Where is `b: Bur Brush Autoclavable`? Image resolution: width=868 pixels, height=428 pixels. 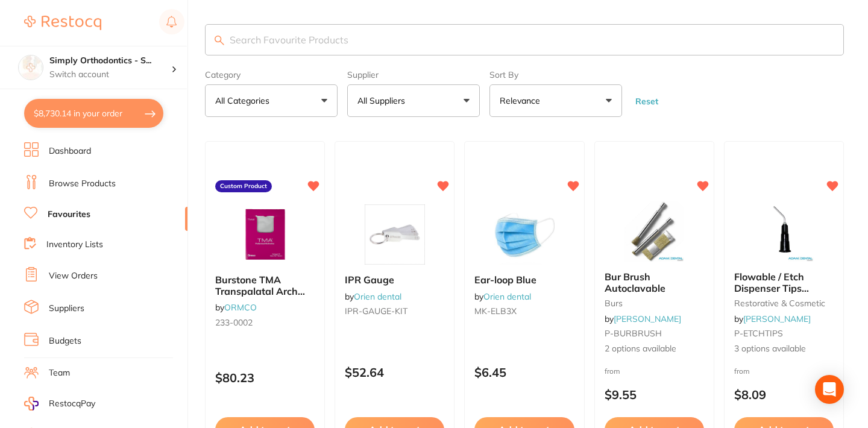
b: Bur Brush Autoclavable is located at coordinates (654, 282).